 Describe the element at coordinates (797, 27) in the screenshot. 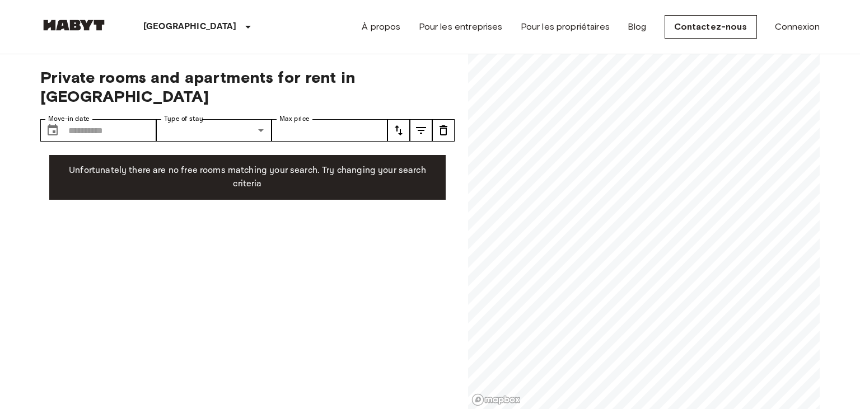

I see `a: Connexion` at that location.